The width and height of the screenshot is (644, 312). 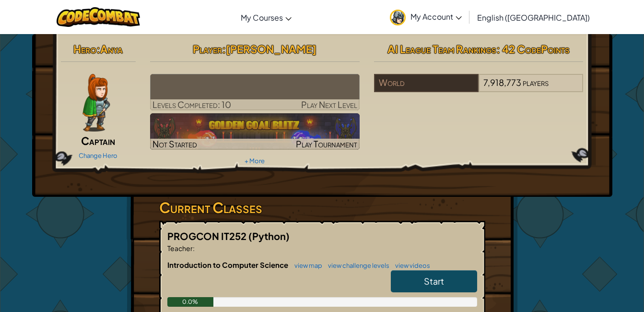 I want to click on span: Player, so click(x=207, y=49).